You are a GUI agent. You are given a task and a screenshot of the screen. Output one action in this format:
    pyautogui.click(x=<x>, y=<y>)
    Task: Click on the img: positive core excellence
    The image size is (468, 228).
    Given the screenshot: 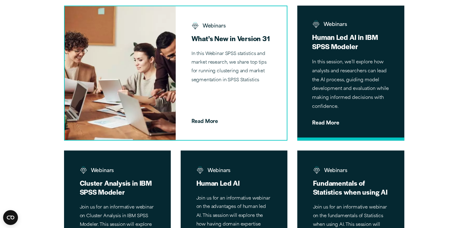 What is the action you would take?
    pyautogui.click(x=195, y=26)
    